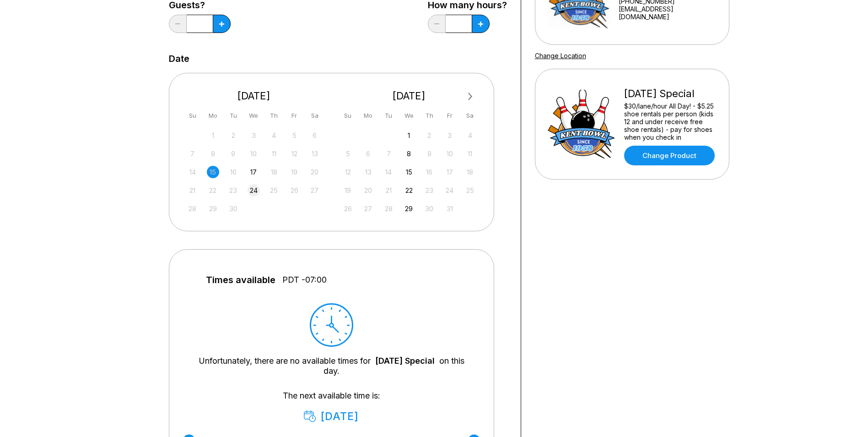 This screenshot has width=868, height=437. I want to click on div: Not available Tuesday, October 7th, 2025, so click(388, 153).